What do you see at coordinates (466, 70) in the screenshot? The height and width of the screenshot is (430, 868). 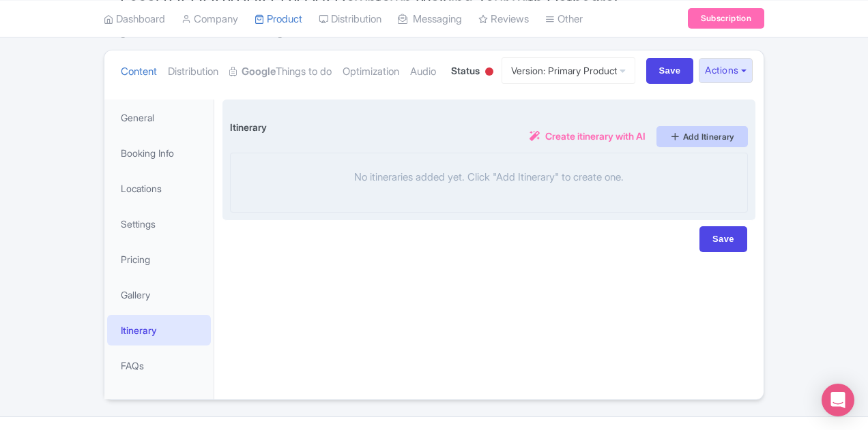 I see `span: Status` at bounding box center [466, 70].